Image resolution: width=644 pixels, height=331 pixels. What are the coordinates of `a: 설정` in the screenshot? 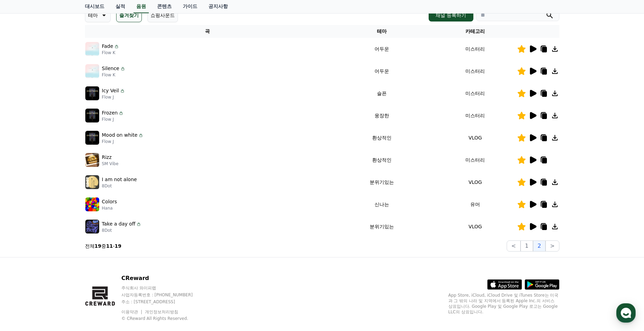 It's located at (111, 229).